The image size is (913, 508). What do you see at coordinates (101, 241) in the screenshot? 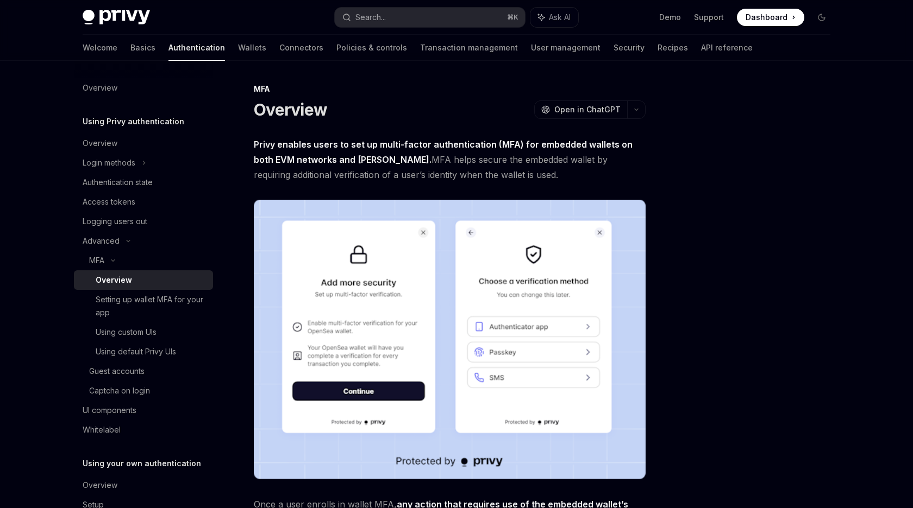
I see `div: Advanced` at bounding box center [101, 241].